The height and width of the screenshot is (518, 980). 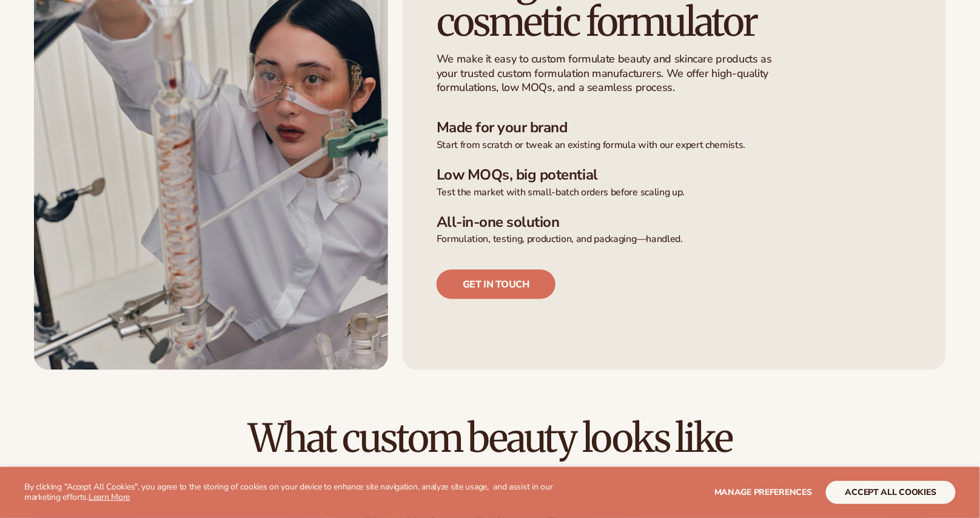 I want to click on button: accept all cookies, so click(x=891, y=492).